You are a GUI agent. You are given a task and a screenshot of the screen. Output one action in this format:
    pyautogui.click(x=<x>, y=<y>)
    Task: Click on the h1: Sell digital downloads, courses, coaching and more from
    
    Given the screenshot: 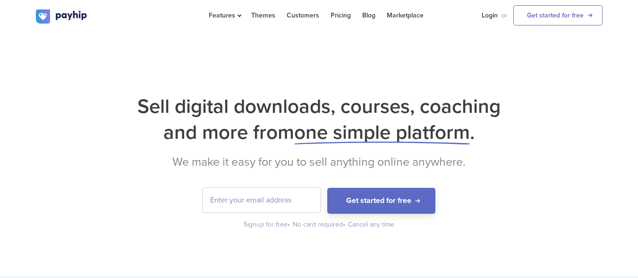 What is the action you would take?
    pyautogui.click(x=319, y=120)
    